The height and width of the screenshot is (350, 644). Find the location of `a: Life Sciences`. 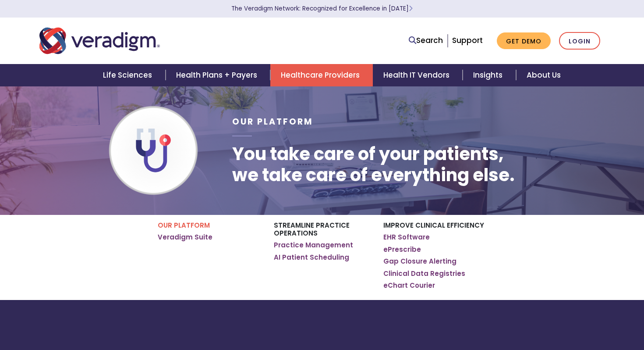

a: Life Sciences is located at coordinates (129, 75).